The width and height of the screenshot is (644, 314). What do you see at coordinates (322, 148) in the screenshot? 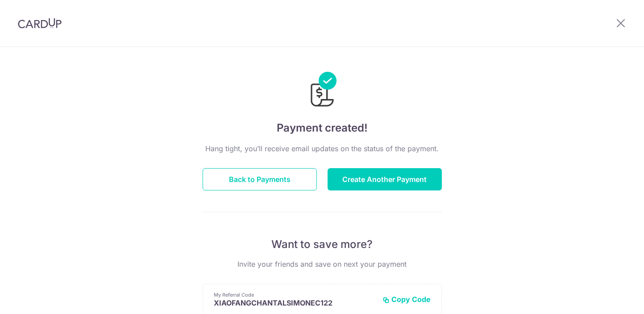
I see `p: Hang tight, you’ll receive email updates on the status of the payment.` at bounding box center [322, 148].